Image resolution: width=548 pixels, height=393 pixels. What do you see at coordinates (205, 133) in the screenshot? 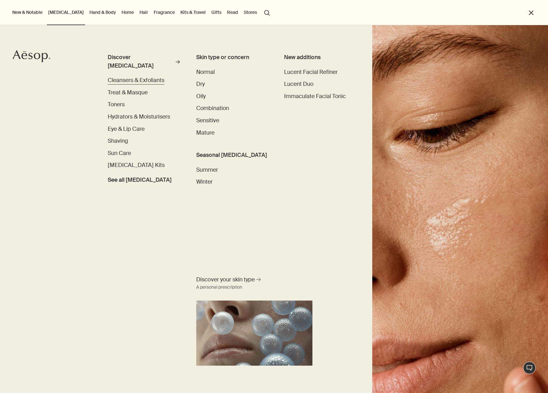
I see `a: Mature` at bounding box center [205, 133].